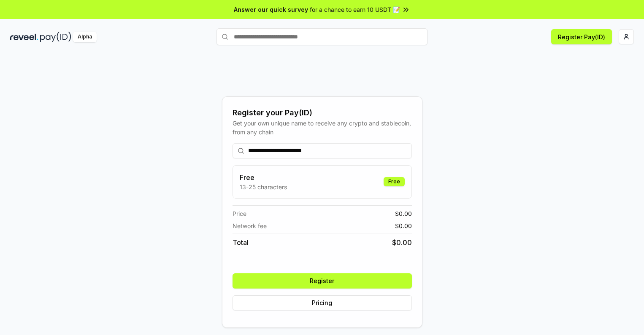 This screenshot has width=644, height=335. Describe the element at coordinates (239, 213) in the screenshot. I see `span: Price` at that location.